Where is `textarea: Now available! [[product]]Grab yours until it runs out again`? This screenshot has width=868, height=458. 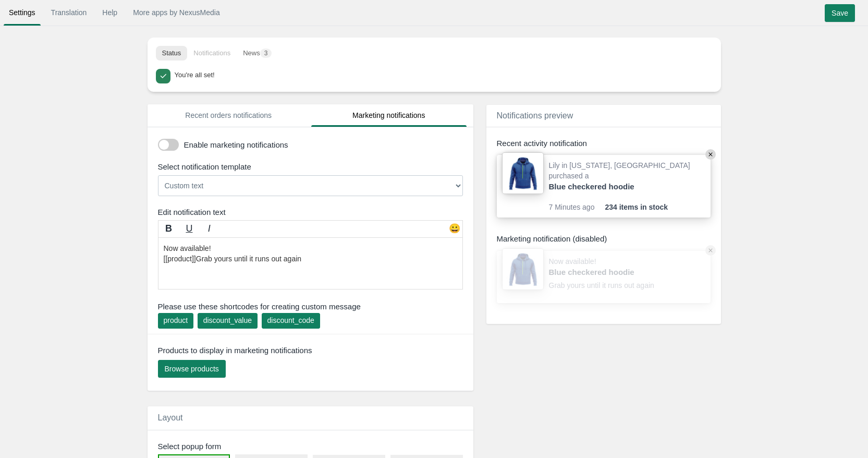 textarea: Now available! [[product]]Grab yours until it runs out again is located at coordinates (311, 263).